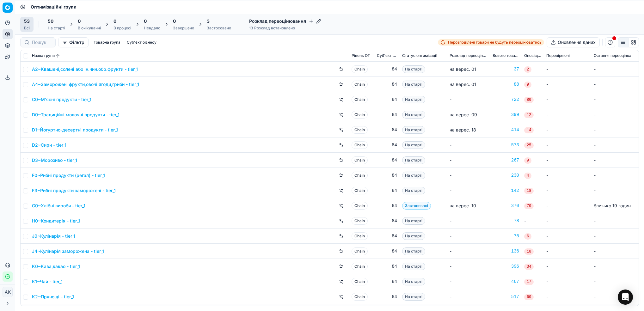 The height and width of the screenshot is (311, 644). I want to click on a: 230, so click(506, 175).